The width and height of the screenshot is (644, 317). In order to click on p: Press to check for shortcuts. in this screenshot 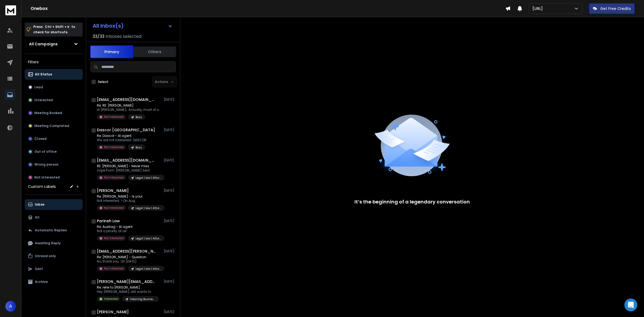, I will do `click(54, 30)`.